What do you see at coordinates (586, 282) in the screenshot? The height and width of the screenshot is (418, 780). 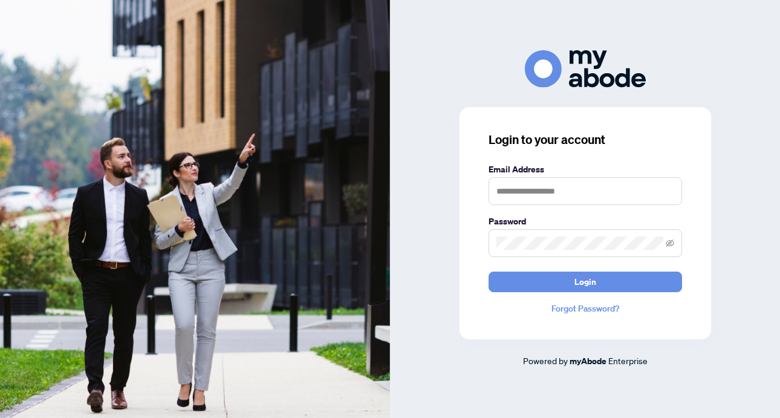 I see `button: Login` at bounding box center [586, 282].